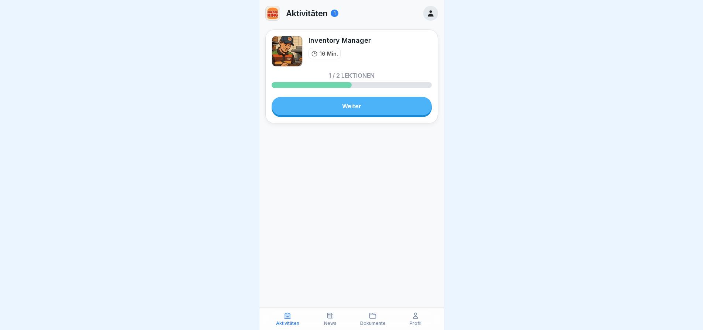 This screenshot has height=330, width=703. What do you see at coordinates (351, 76) in the screenshot?
I see `p: 1 / 2 Lektionen` at bounding box center [351, 76].